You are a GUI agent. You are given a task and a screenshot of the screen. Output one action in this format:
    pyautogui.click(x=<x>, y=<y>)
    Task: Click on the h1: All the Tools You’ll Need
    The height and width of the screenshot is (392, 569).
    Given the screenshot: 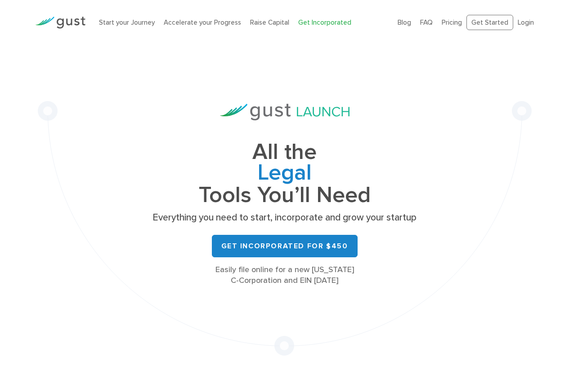 What is the action you would take?
    pyautogui.click(x=285, y=173)
    